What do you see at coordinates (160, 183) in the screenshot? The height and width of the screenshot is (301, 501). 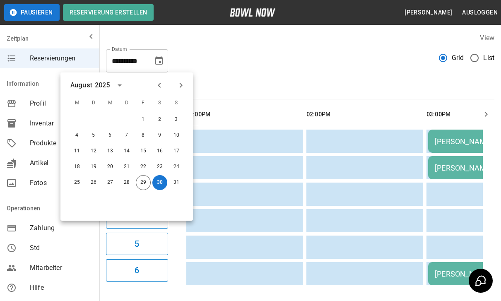 I see `button: 30. Aug. 2025` at bounding box center [160, 183].